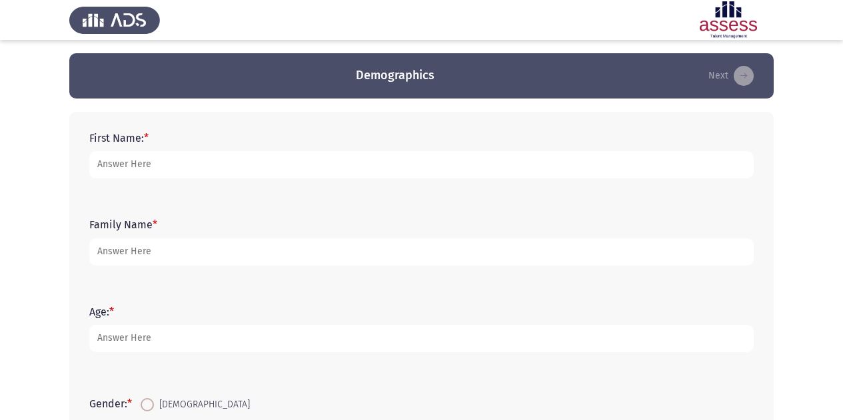 The height and width of the screenshot is (420, 843). I want to click on img: Assess Talent Management logo, so click(115, 20).